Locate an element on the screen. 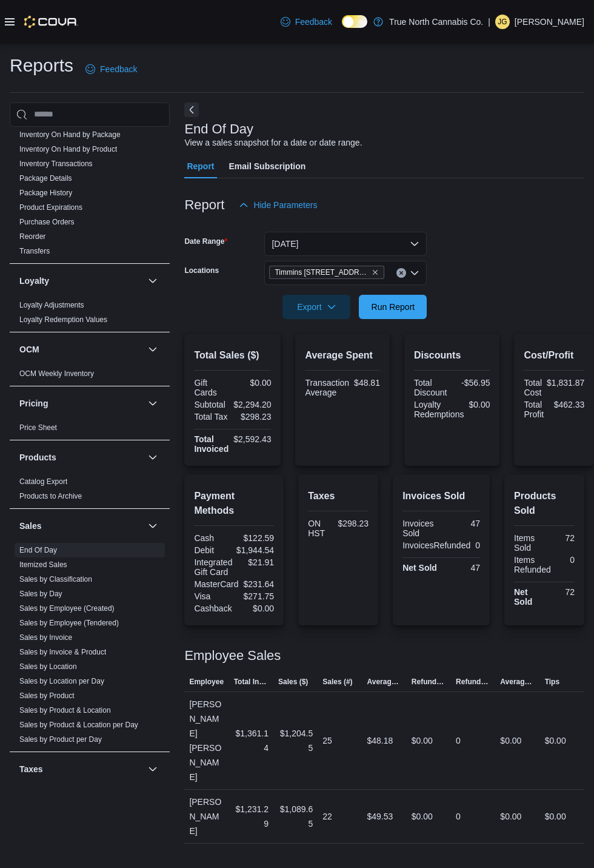  button: Next is located at coordinates (192, 110).